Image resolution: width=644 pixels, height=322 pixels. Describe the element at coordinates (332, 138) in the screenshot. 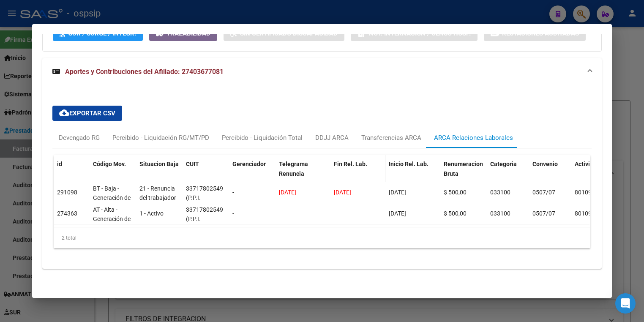

I see `div: DDJJ ARCA` at that location.